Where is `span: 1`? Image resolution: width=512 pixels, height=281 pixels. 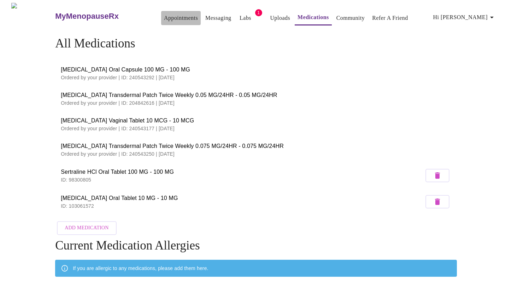 span: 1 is located at coordinates (259, 13).